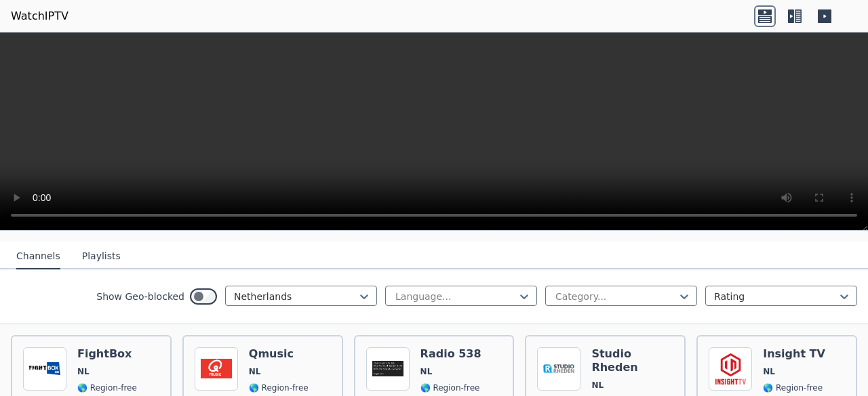 The width and height of the screenshot is (868, 396). What do you see at coordinates (107, 355) in the screenshot?
I see `h6: FightBox` at bounding box center [107, 355].